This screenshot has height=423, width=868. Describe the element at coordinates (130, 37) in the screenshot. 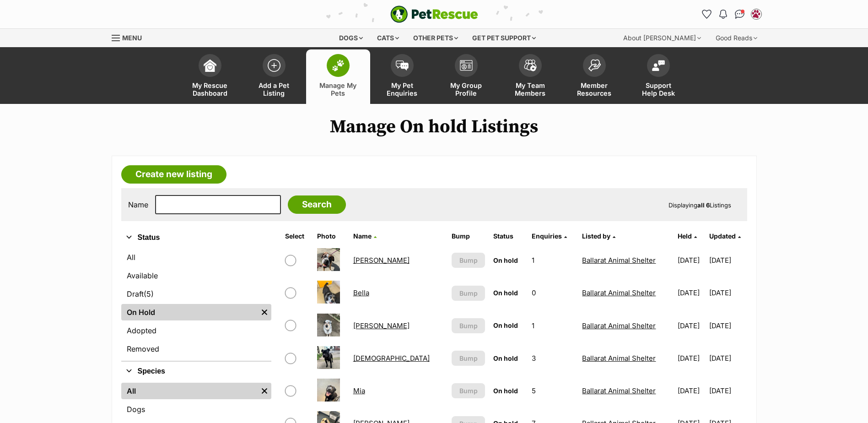

I see `a: Menu` at that location.